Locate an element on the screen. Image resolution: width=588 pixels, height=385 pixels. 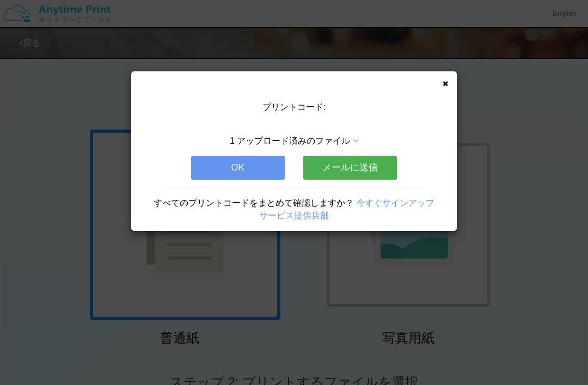
button: OK is located at coordinates (238, 168).